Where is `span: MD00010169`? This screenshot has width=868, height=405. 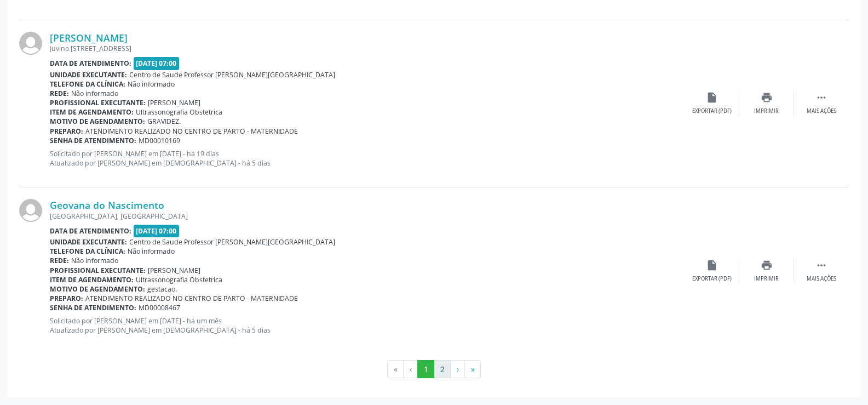 span: MD00010169 is located at coordinates (159, 140).